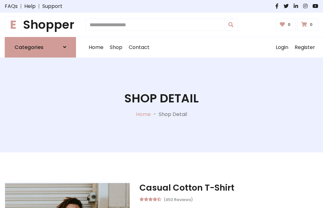 The height and width of the screenshot is (208, 323). What do you see at coordinates (282, 47) in the screenshot?
I see `a: Login` at bounding box center [282, 47].